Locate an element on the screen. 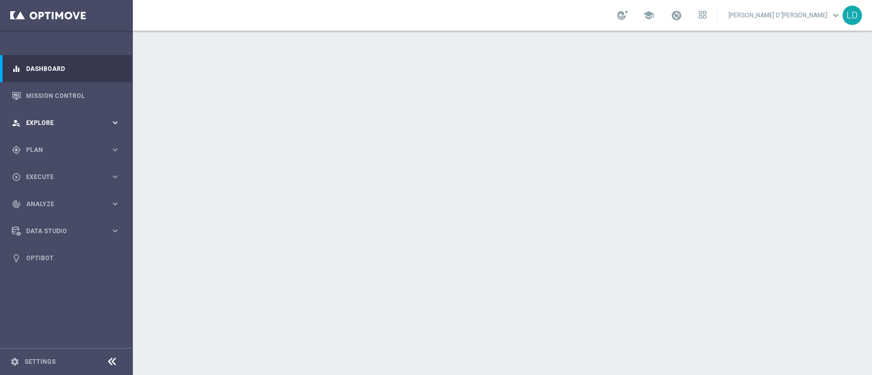  button: equalizer Dashboard is located at coordinates (66, 69).